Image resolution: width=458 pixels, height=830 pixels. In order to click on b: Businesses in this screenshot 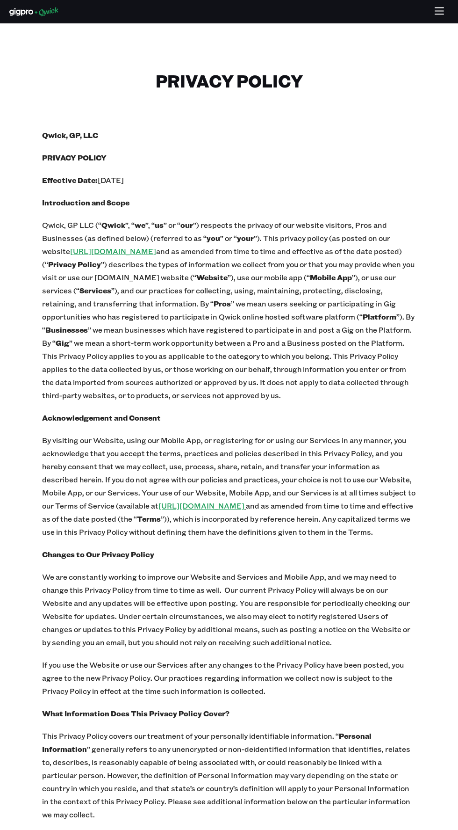, I will do `click(66, 329)`.